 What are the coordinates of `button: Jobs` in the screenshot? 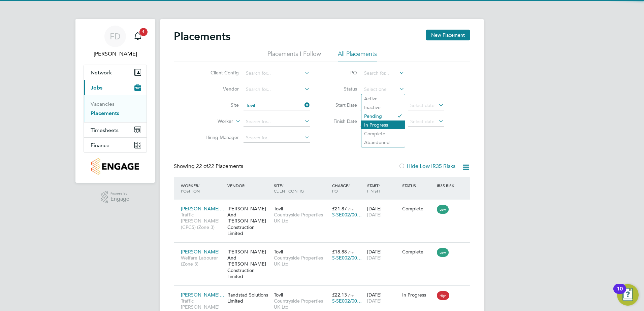 It's located at (115, 87).